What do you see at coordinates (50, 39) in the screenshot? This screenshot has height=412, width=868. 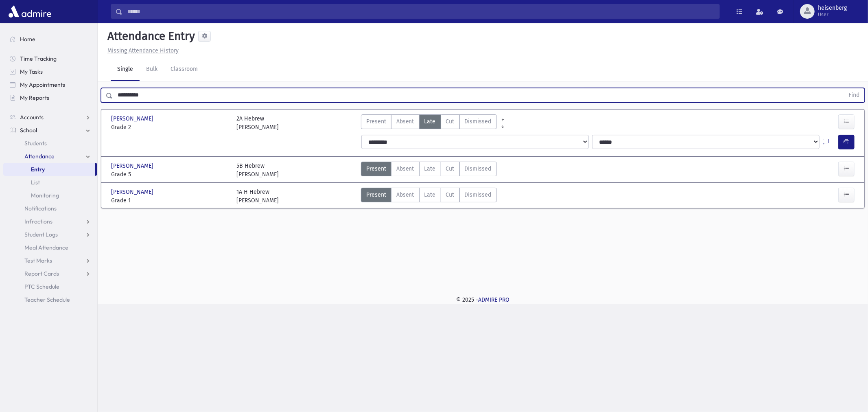 I see `a: Home` at bounding box center [50, 39].